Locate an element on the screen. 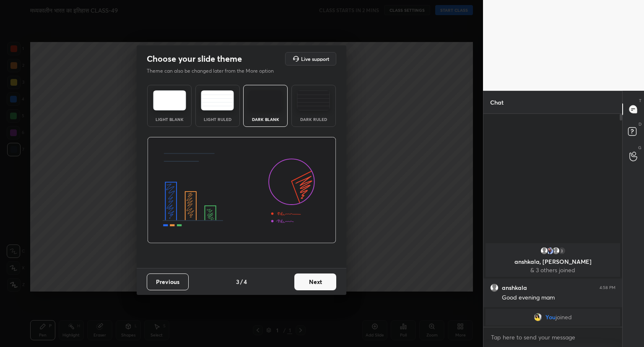 The height and width of the screenshot is (347, 644). h4: 4 is located at coordinates (245, 281).